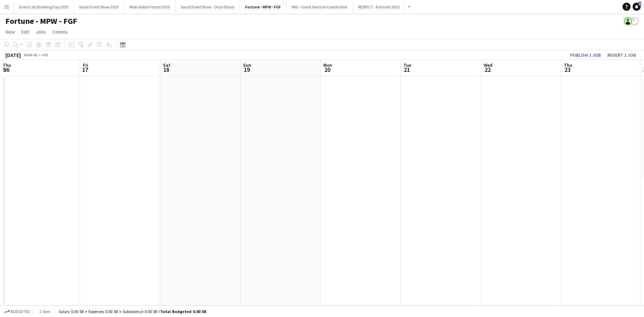 This screenshot has height=317, width=644. I want to click on button: Saudi Event Show 2025, so click(99, 7).